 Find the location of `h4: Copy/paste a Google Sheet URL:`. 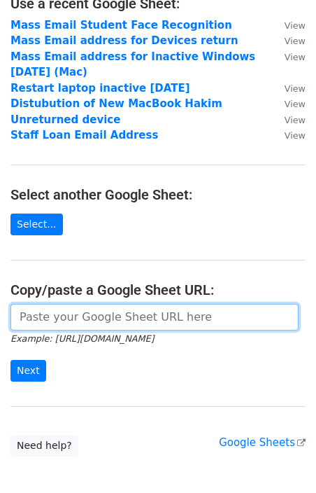

h4: Copy/paste a Google Sheet URL: is located at coordinates (158, 290).